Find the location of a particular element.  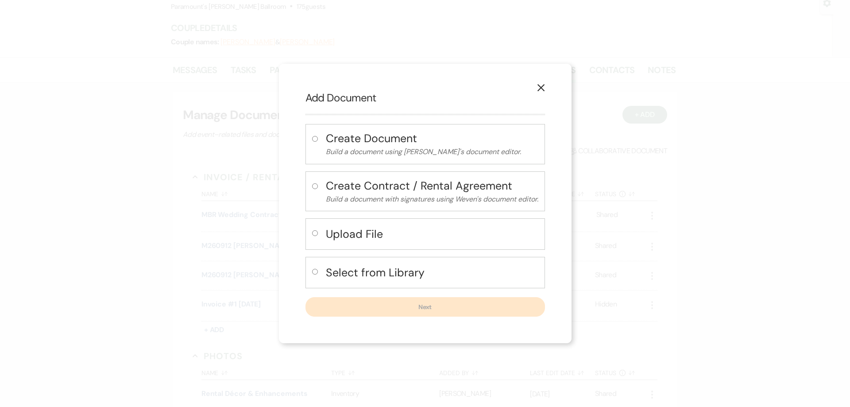

h4: Create Contract / Rental Agreement is located at coordinates (432, 186).